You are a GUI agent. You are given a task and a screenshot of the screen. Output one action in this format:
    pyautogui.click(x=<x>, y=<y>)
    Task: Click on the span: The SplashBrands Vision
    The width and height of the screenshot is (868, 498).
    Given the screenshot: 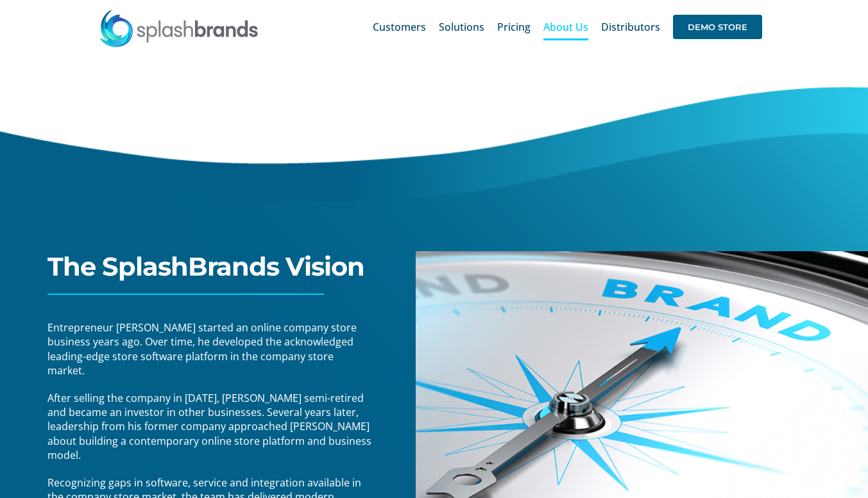 What is the action you would take?
    pyautogui.click(x=206, y=266)
    